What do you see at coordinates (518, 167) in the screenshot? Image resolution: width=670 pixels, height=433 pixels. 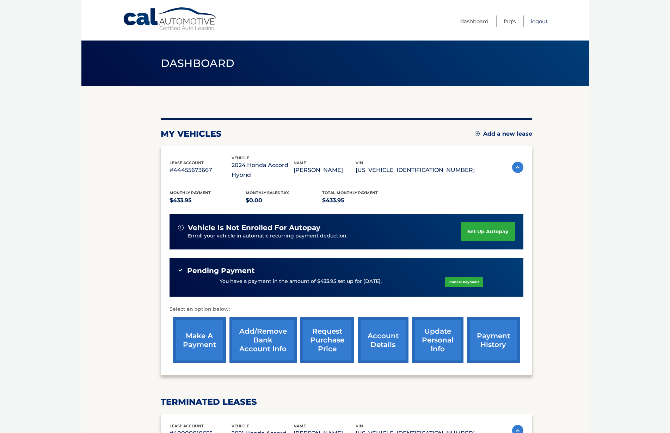 I see `img: accordion-active.svg` at bounding box center [518, 167].